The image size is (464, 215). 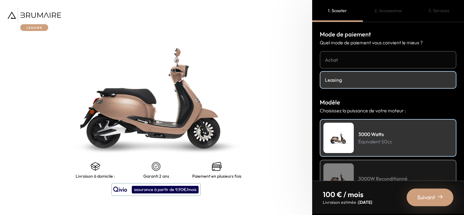 I want to click on h4: Achat, so click(x=388, y=60).